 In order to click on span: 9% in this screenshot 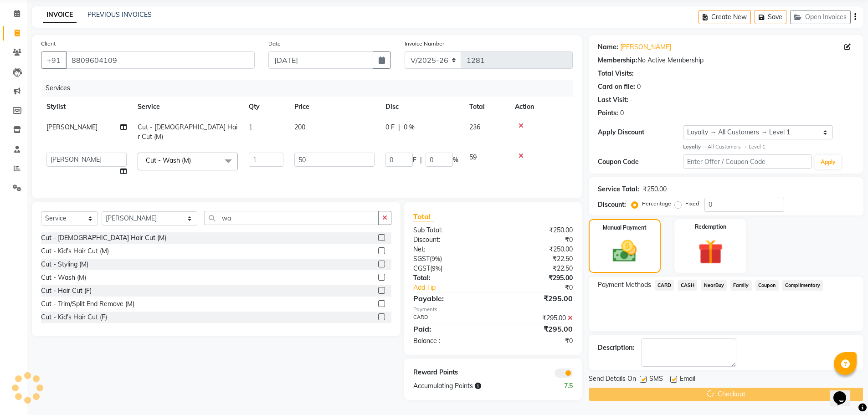, I will do `click(436, 259)`.